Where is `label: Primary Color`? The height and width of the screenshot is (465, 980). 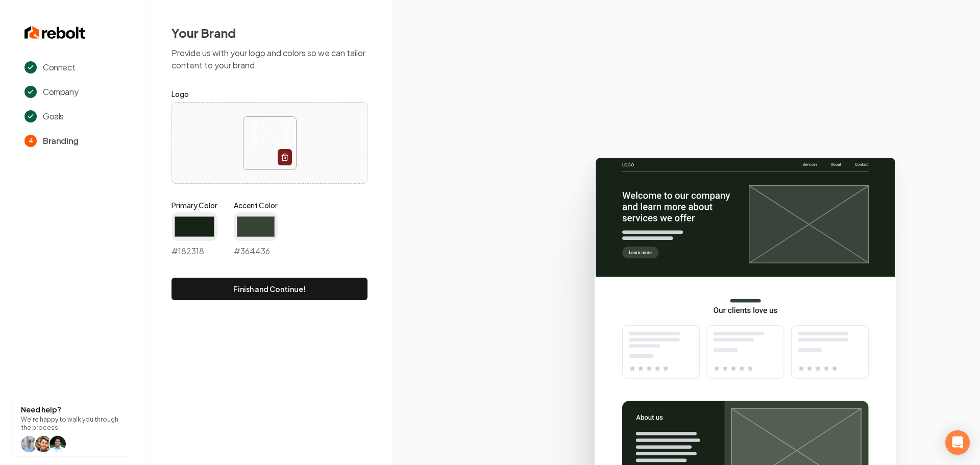 label: Primary Color is located at coordinates (194, 205).